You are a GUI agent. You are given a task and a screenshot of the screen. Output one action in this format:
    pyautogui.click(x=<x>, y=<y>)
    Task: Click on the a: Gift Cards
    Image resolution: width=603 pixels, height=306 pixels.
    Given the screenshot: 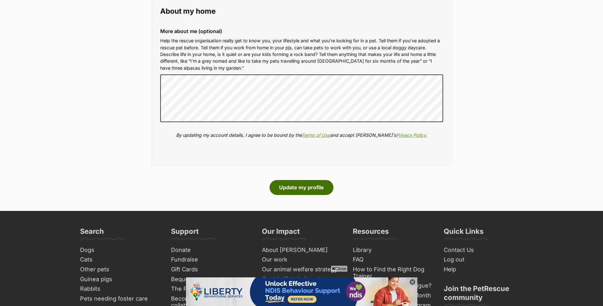 What is the action you would take?
    pyautogui.click(x=211, y=269)
    